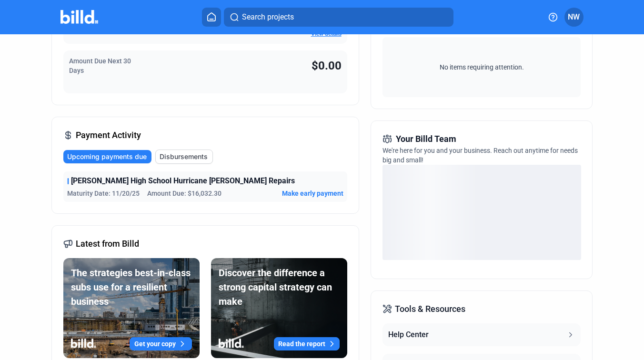 Image resolution: width=644 pixels, height=360 pixels. What do you see at coordinates (313, 194) in the screenshot?
I see `span: Make early payment` at bounding box center [313, 194].